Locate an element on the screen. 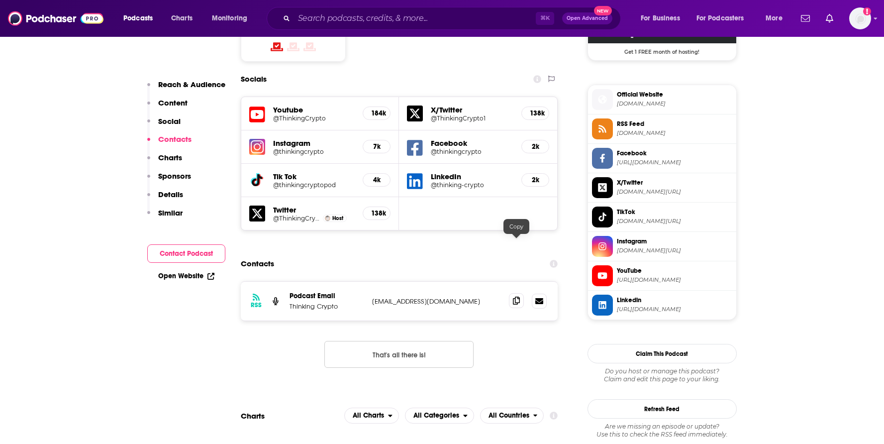  h5: Twitter is located at coordinates (314, 209).